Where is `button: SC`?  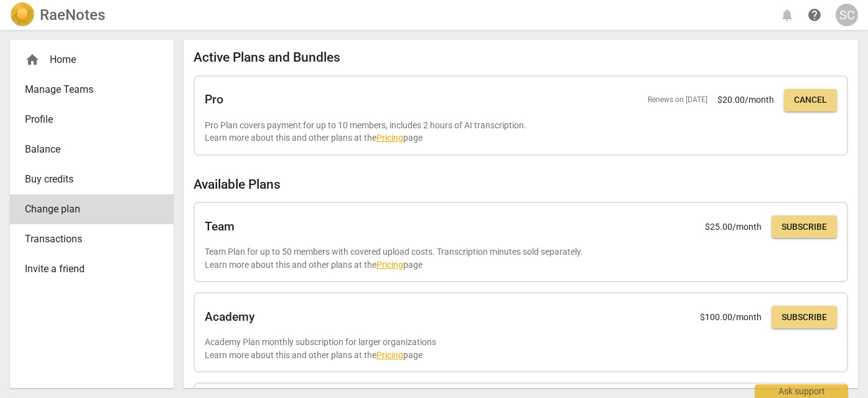 button: SC is located at coordinates (847, 15).